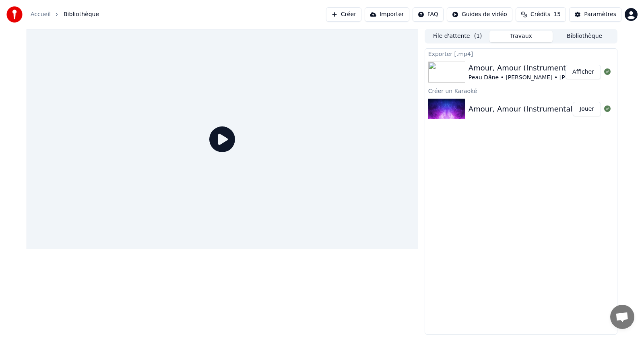 This screenshot has width=644, height=337. Describe the element at coordinates (41, 14) in the screenshot. I see `a: Accueil` at that location.